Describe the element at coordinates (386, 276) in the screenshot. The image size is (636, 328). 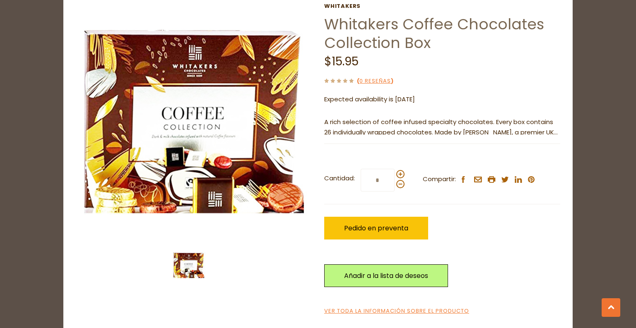
I see `a: Añadir a la lista de deseos` at that location.